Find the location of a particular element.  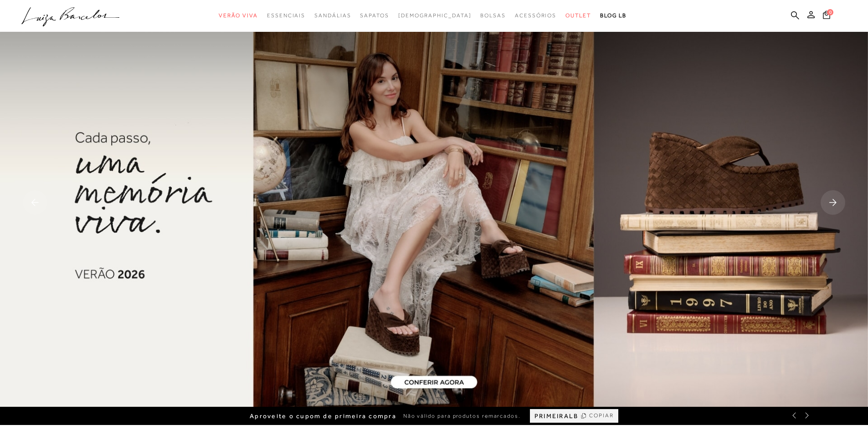

span: Acessórios is located at coordinates (535, 15).